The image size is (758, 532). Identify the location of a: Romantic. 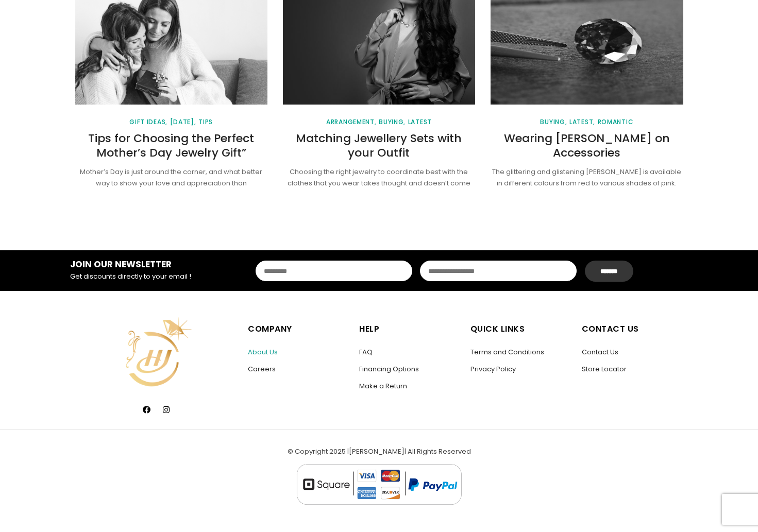
(616, 122).